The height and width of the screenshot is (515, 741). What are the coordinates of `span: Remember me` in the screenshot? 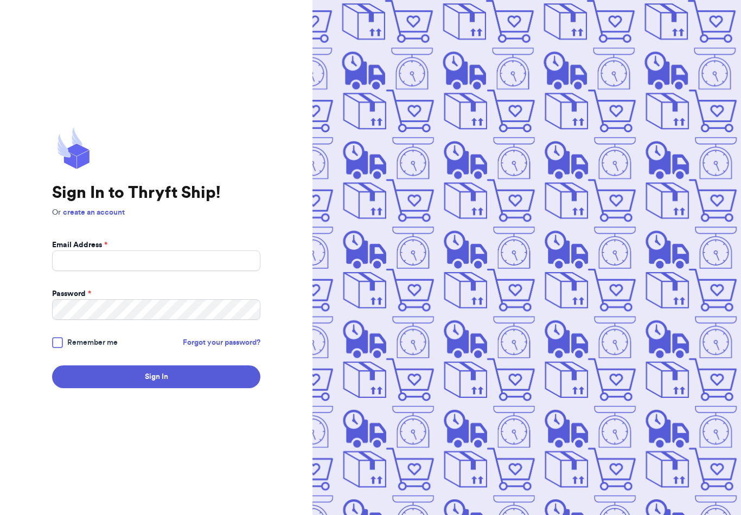 It's located at (92, 343).